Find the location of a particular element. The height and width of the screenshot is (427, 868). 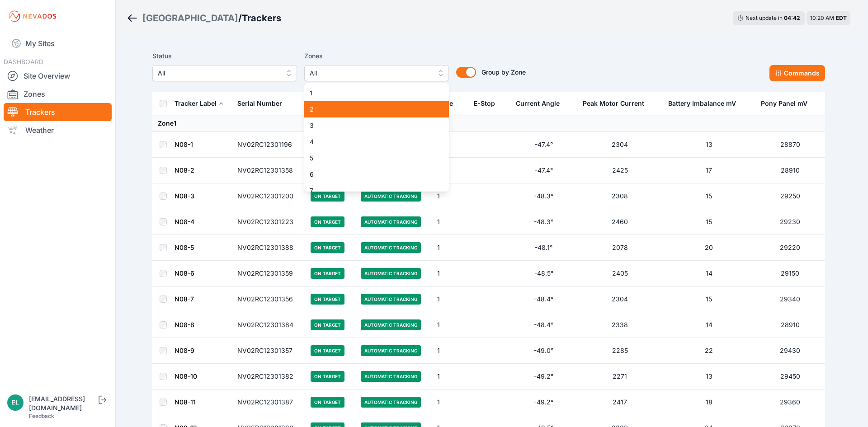

span: 5 is located at coordinates (371, 158).